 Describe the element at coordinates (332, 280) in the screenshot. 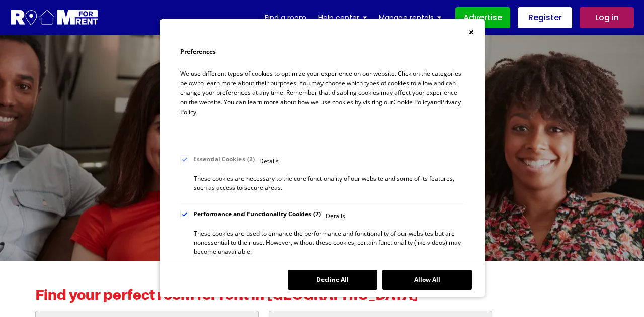

I see `button: Decline All` at that location.